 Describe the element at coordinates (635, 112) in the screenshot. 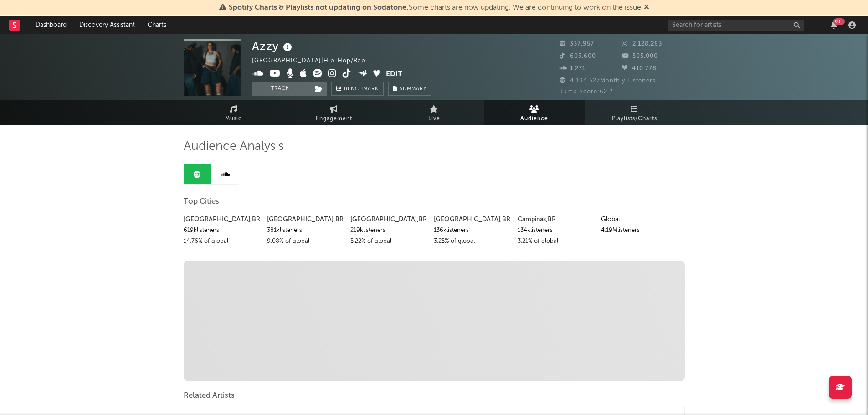

I see `a: Playlists/Charts` at that location.